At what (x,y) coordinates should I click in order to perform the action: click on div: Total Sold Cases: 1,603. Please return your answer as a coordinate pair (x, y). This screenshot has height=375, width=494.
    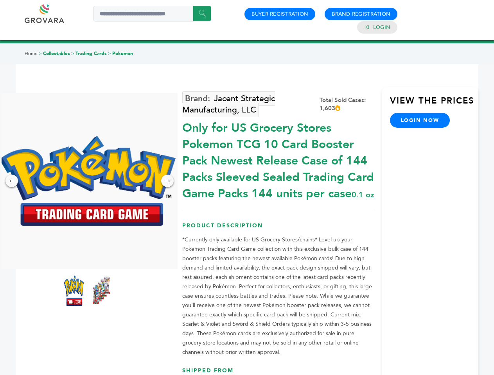
    Looking at the image, I should click on (347, 104).